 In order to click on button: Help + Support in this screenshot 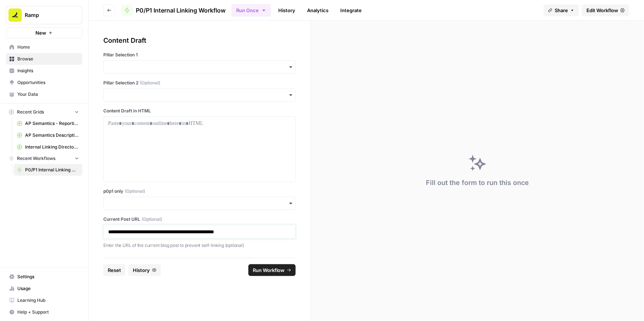, I will do `click(44, 312)`.